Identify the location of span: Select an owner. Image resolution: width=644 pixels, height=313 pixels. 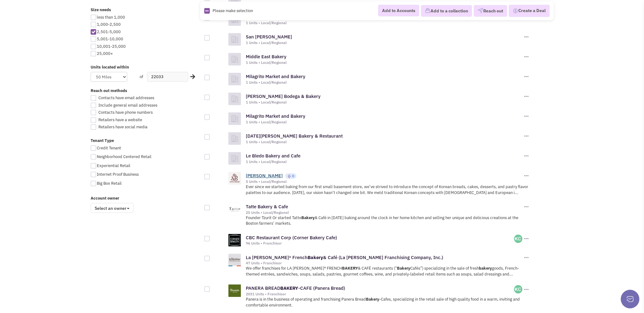
(112, 208).